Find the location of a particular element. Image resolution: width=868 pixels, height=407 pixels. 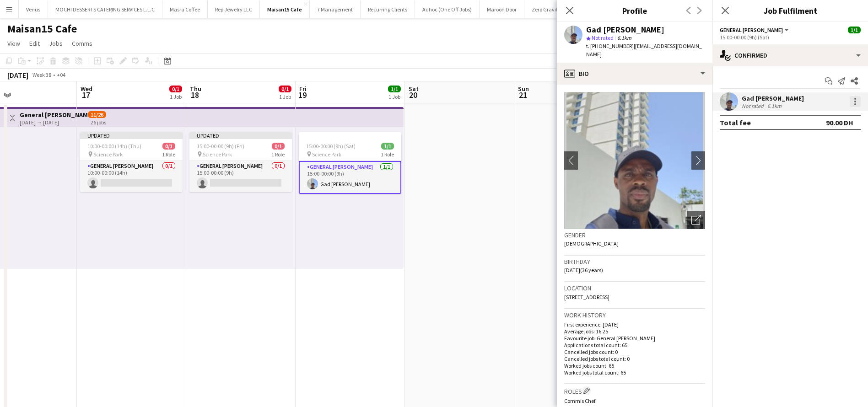

span: 21 is located at coordinates (522, 94).